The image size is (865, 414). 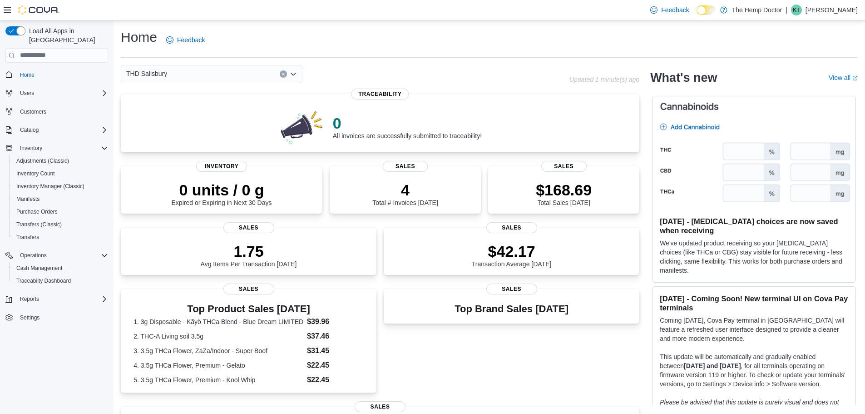 What do you see at coordinates (39, 10) in the screenshot?
I see `img: Cova` at bounding box center [39, 10].